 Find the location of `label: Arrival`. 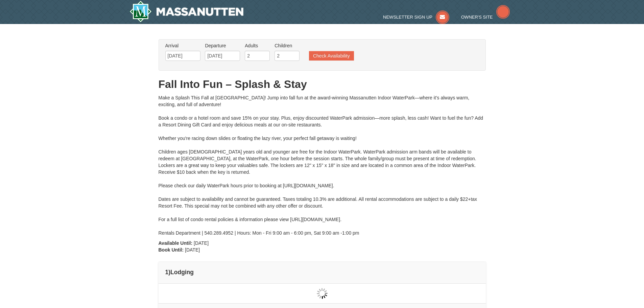

label: Arrival is located at coordinates (183, 46).